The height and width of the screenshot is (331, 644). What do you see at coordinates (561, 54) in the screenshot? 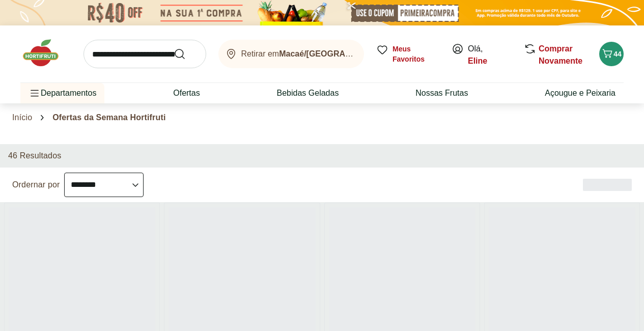
I see `a: Comprar Novamente` at bounding box center [561, 54].